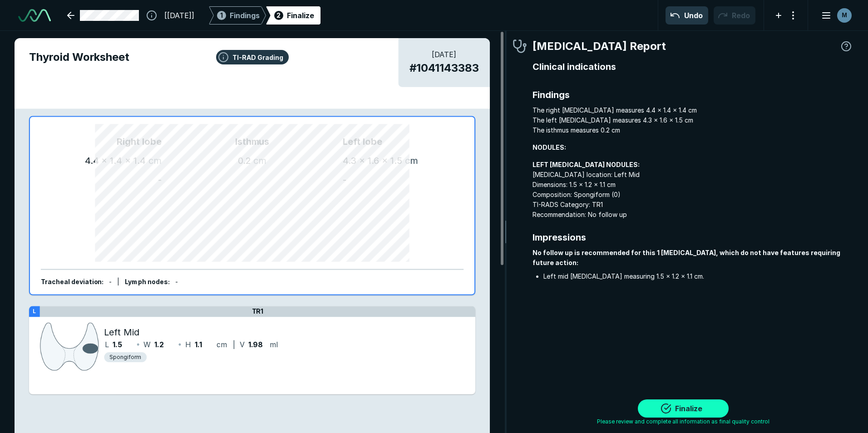 The image size is (868, 433). What do you see at coordinates (252, 57) in the screenshot?
I see `button: TI-RAD Grading` at bounding box center [252, 57].